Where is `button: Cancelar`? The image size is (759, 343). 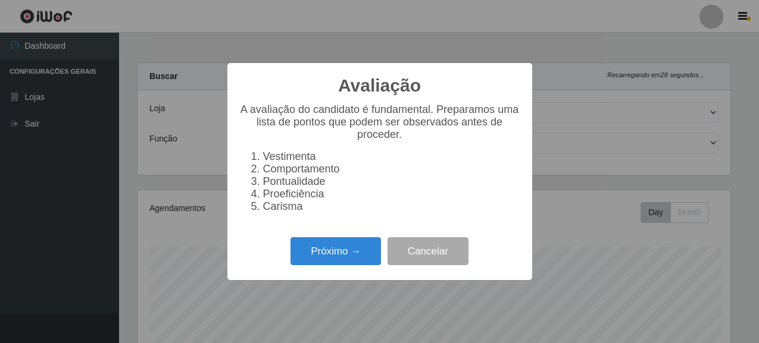
button: Cancelar is located at coordinates (428, 251).